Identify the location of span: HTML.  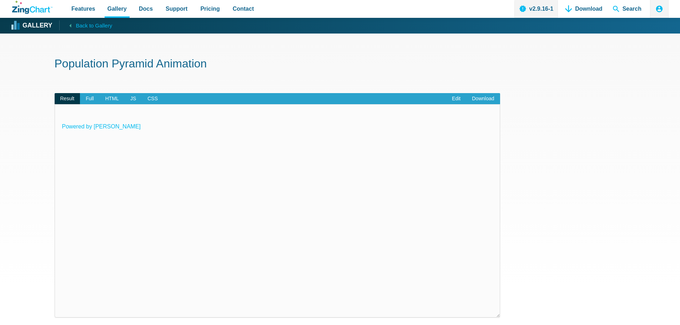
(112, 99).